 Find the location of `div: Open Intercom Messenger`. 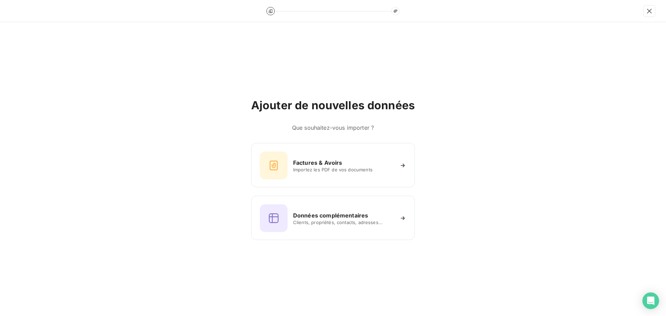

div: Open Intercom Messenger is located at coordinates (651, 301).